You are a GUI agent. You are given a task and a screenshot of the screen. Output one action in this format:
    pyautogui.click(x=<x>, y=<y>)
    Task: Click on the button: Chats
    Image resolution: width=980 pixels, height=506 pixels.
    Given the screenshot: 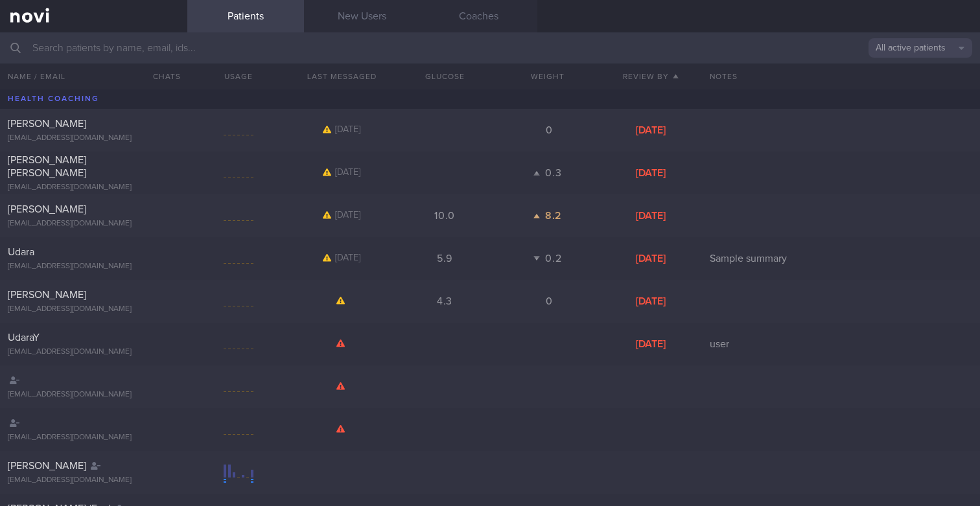 What is the action you would take?
    pyautogui.click(x=161, y=76)
    